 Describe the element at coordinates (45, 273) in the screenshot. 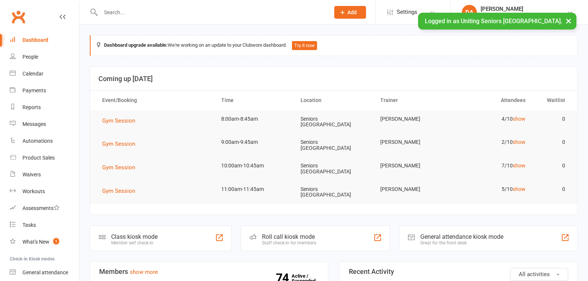

I see `div: General attendance` at that location.